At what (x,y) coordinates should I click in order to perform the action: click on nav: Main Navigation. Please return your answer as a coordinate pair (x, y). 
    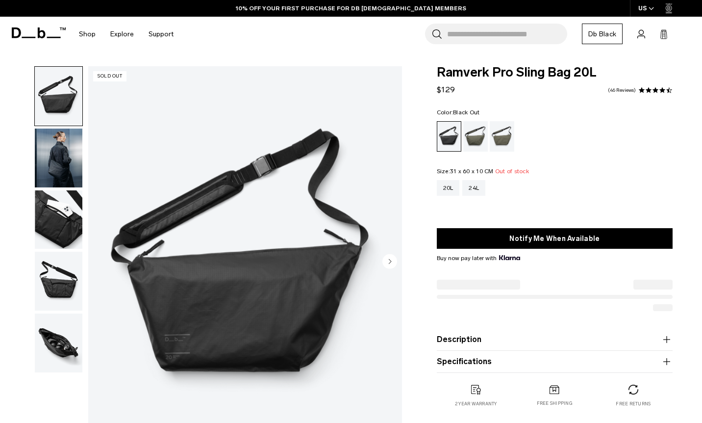
    Looking at the image, I should click on (126, 34).